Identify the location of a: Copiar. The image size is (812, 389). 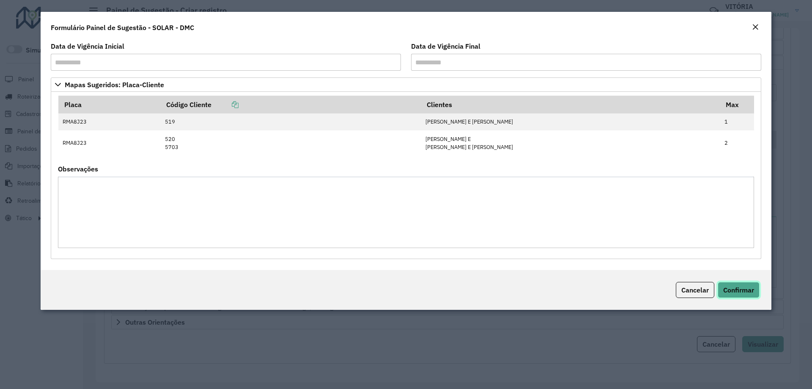
(225, 104).